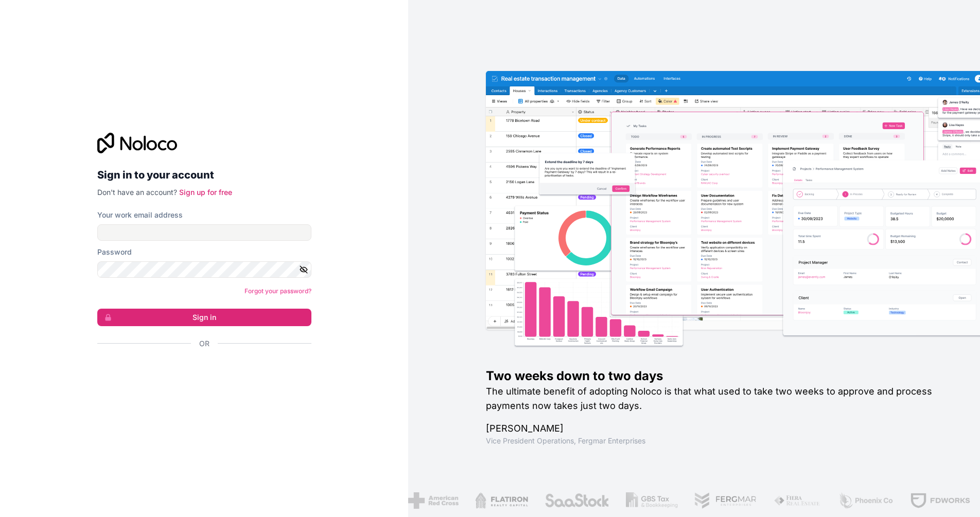  I want to click on span: Or, so click(204, 344).